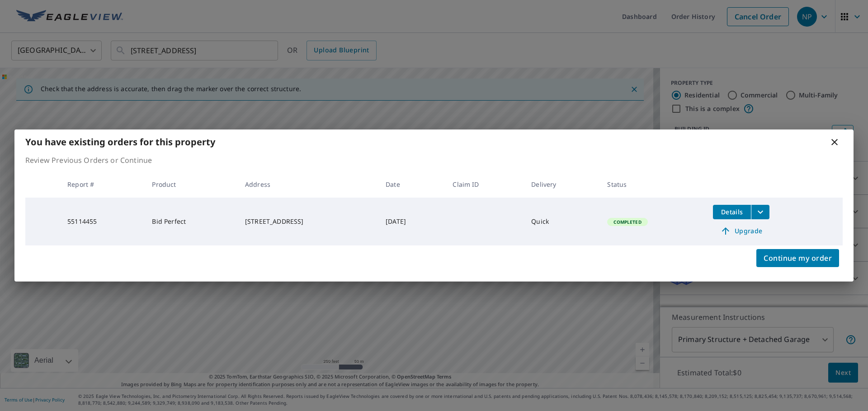 The image size is (868, 411). Describe the element at coordinates (120, 142) in the screenshot. I see `b: You have existing orders for this property` at that location.